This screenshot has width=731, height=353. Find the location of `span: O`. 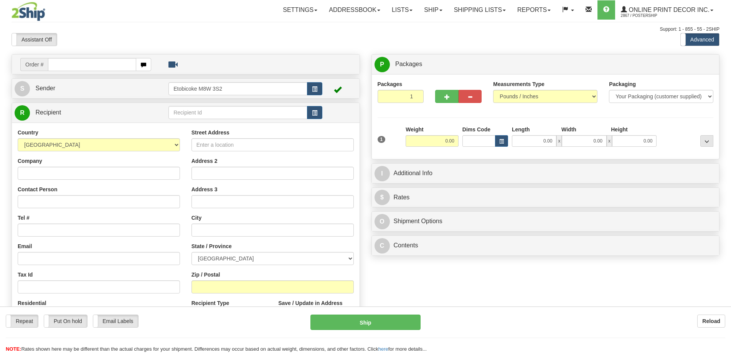

span: O is located at coordinates (382, 221).